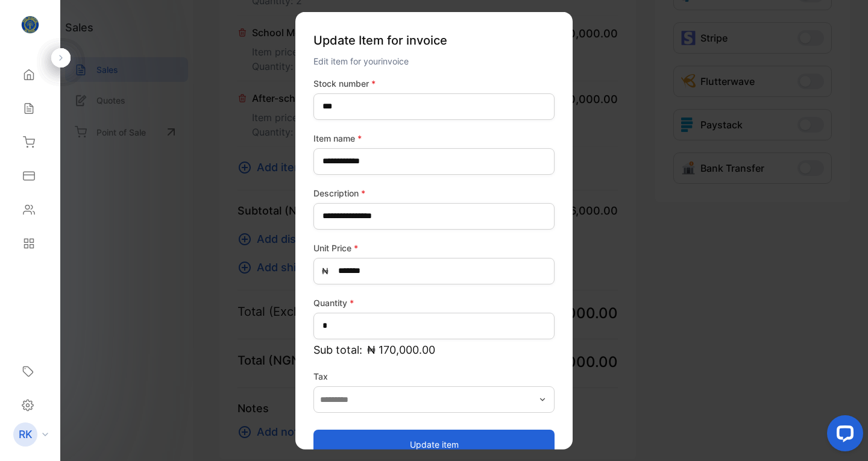 This screenshot has width=868, height=461. I want to click on label: Item name, so click(434, 138).